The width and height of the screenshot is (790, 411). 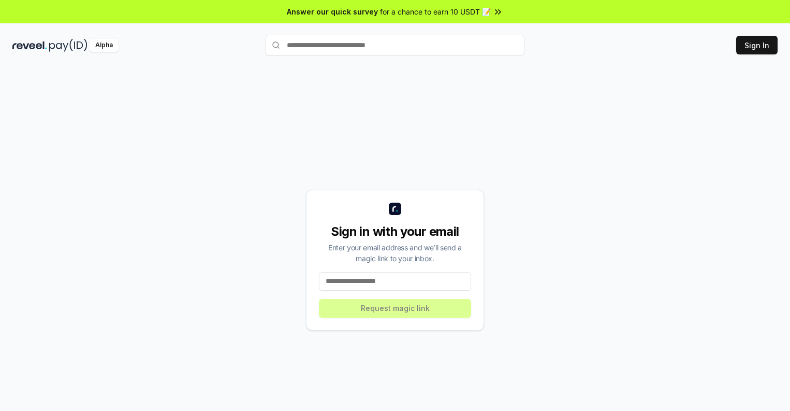 I want to click on button: Sign In, so click(x=757, y=45).